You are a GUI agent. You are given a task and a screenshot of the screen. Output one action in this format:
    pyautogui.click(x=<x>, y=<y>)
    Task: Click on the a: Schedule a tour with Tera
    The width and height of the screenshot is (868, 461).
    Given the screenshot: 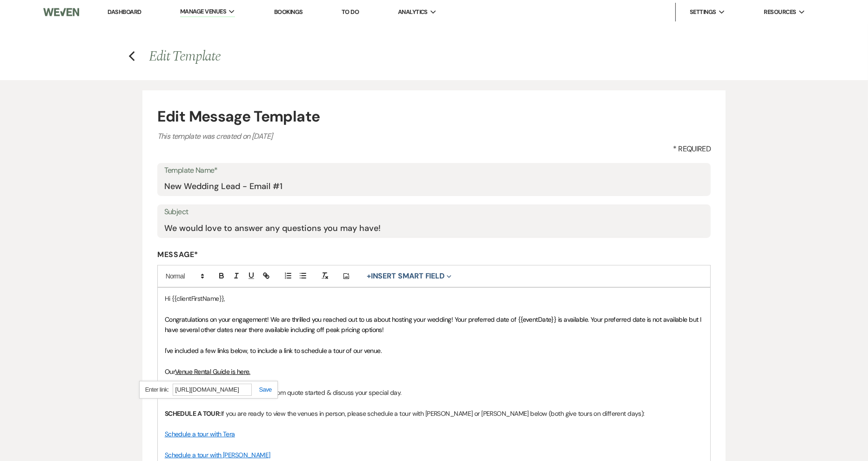 What is the action you would take?
    pyautogui.click(x=200, y=434)
    